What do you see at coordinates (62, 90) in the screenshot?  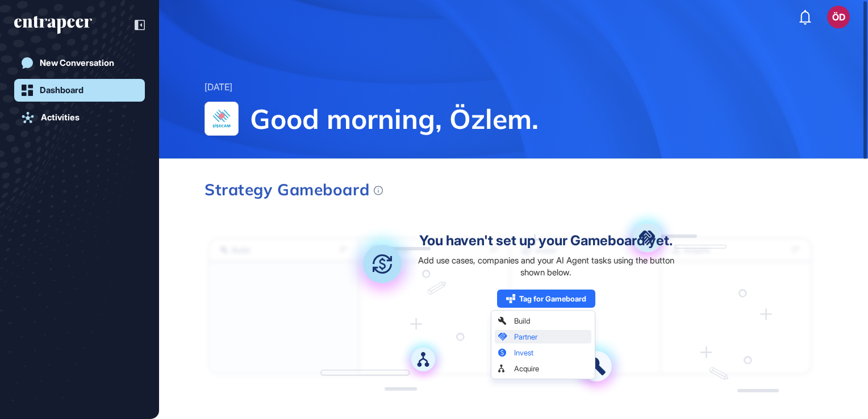 I see `div: Dashboard` at bounding box center [62, 90].